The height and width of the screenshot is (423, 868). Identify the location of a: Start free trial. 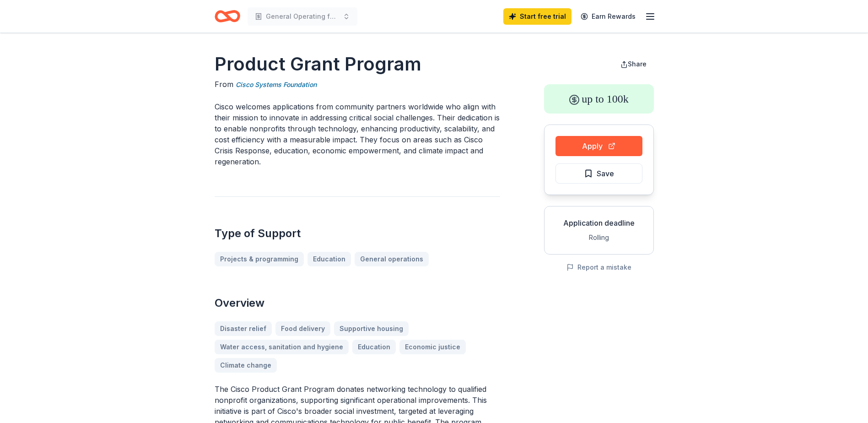
(537, 17).